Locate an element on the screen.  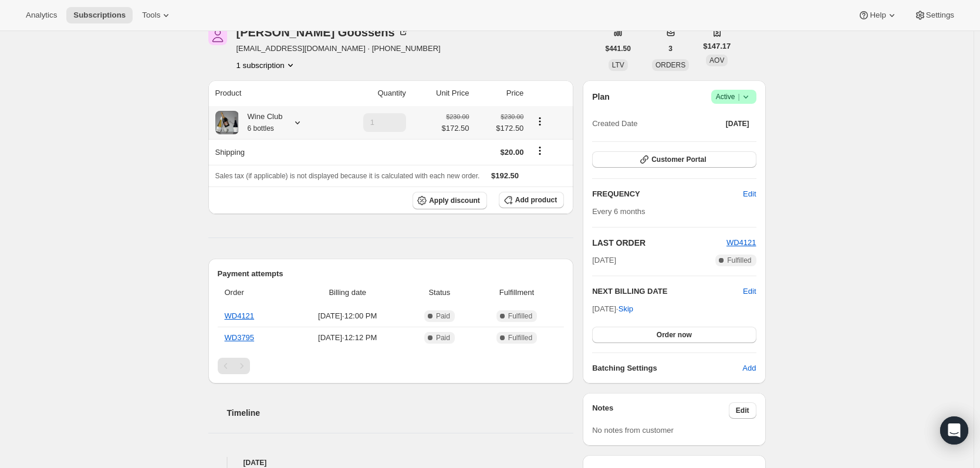
th: Quantity is located at coordinates (370, 93).